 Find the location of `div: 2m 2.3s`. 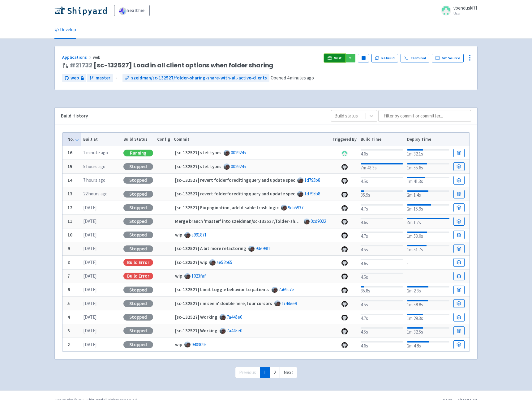

div: 2m 2.3s is located at coordinates (428, 289).